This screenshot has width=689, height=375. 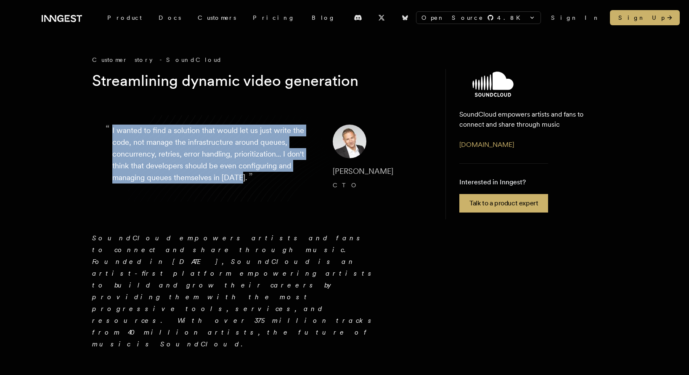 I want to click on a: Sign In, so click(x=576, y=18).